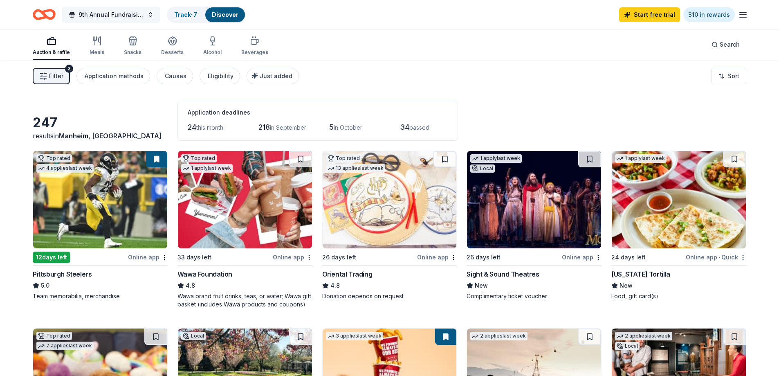 Image resolution: width=779 pixels, height=376 pixels. Describe the element at coordinates (709, 15) in the screenshot. I see `a: $10 in rewards` at that location.